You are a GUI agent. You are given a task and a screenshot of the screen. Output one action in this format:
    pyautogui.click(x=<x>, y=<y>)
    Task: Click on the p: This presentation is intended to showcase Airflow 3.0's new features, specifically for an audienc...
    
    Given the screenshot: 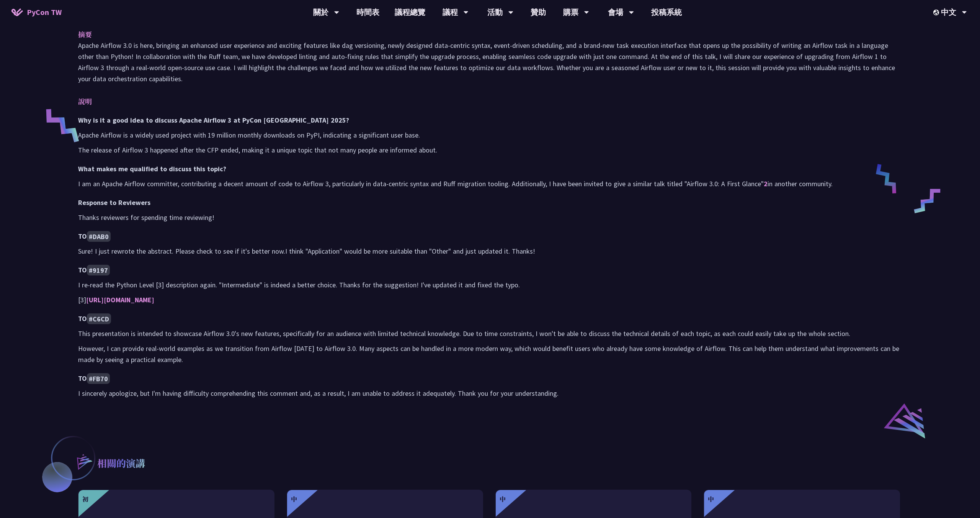 What is the action you would take?
    pyautogui.click(x=490, y=333)
    